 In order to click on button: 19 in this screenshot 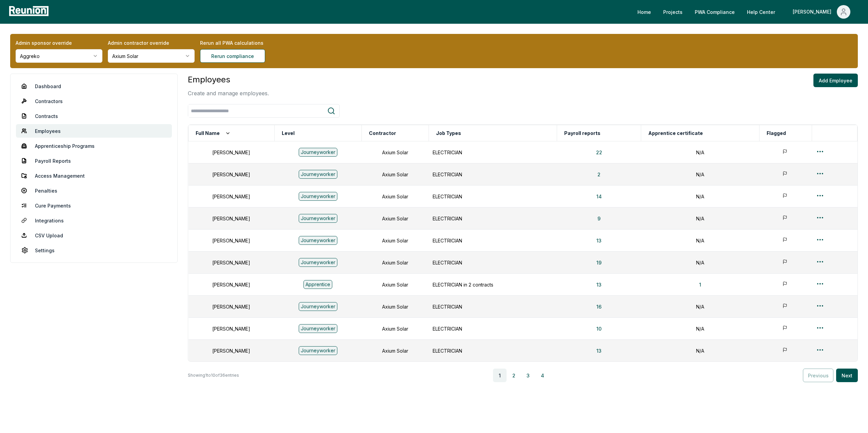, I will do `click(599, 263)`.